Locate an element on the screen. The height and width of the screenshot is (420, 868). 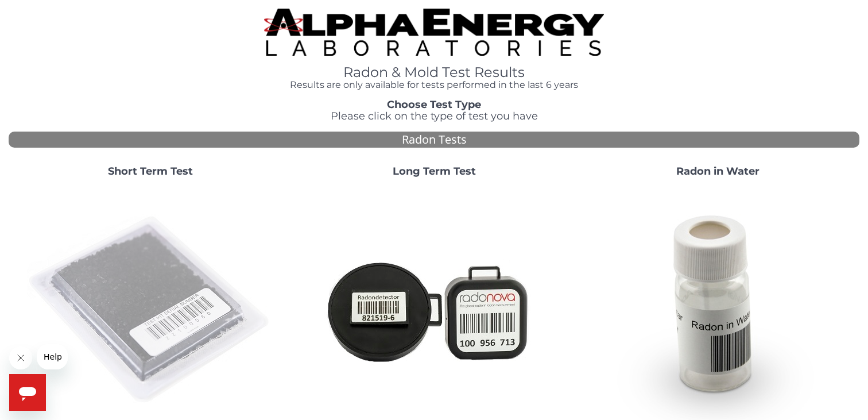
span: Help is located at coordinates (16, 13).